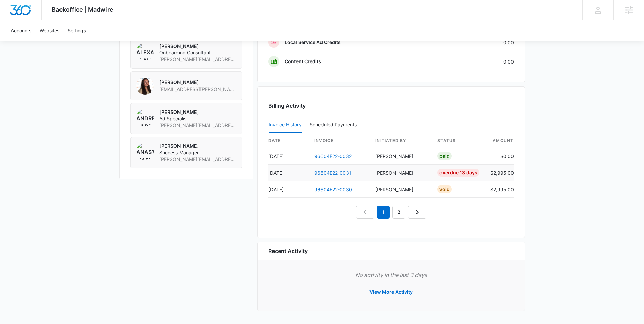 The height and width of the screenshot is (324, 644). Describe the element at coordinates (289, 141) in the screenshot. I see `th: date` at that location.